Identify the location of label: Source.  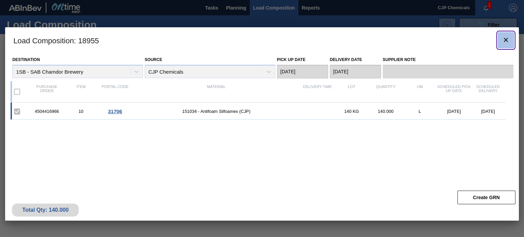
(153, 60).